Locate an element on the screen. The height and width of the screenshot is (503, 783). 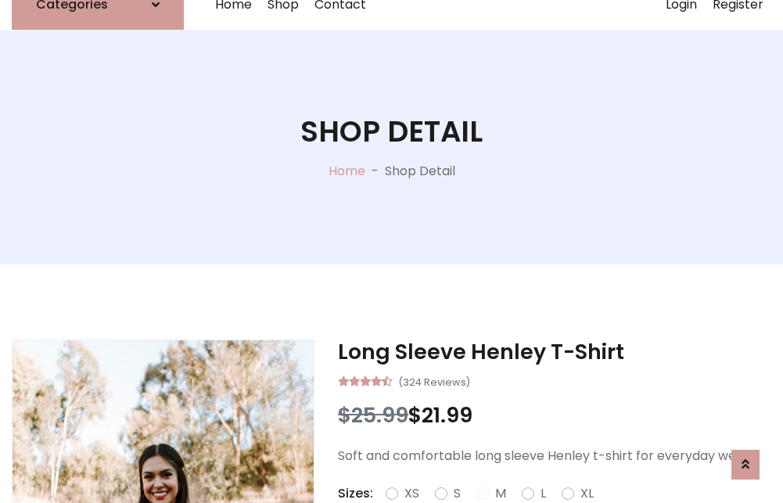
label: S is located at coordinates (457, 494).